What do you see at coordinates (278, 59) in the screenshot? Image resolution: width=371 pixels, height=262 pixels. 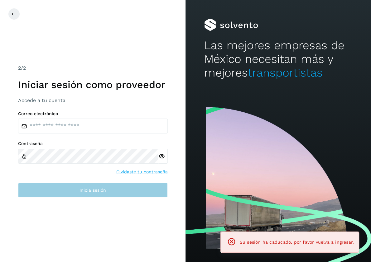 I see `h2: Las mejores empresas de México necesitan más y mejores` at bounding box center [278, 59].